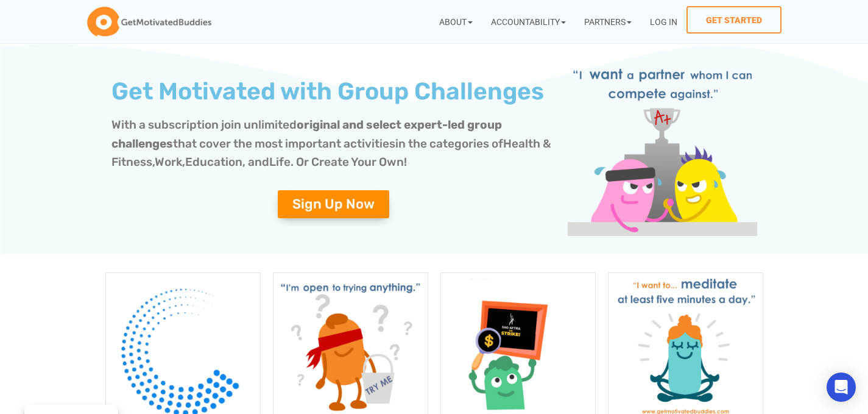 The height and width of the screenshot is (414, 868). I want to click on img: GetMotivatedBuddies, so click(150, 22).